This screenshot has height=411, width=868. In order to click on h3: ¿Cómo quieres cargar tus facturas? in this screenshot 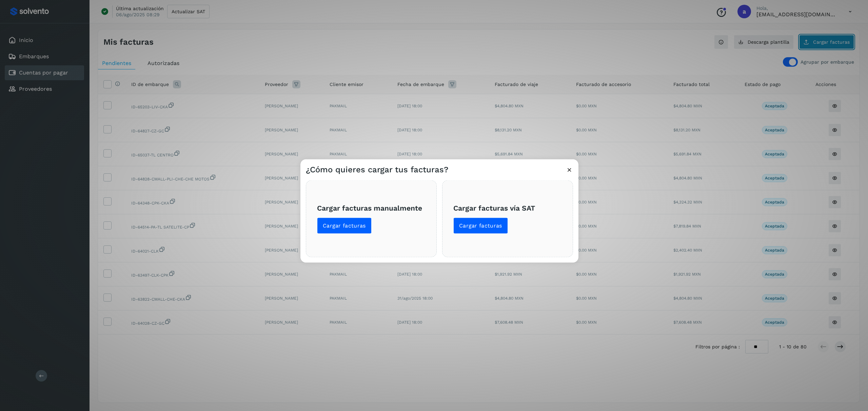, I will do `click(377, 169)`.